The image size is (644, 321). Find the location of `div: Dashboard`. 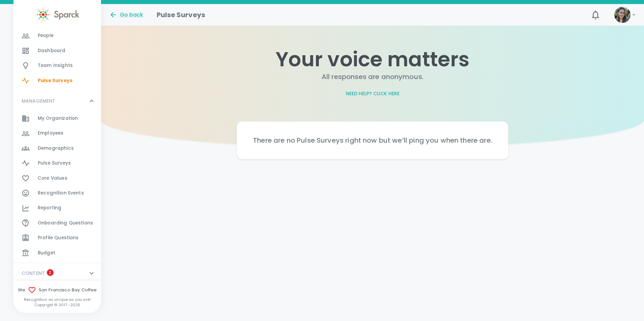

div: Dashboard is located at coordinates (57, 50).